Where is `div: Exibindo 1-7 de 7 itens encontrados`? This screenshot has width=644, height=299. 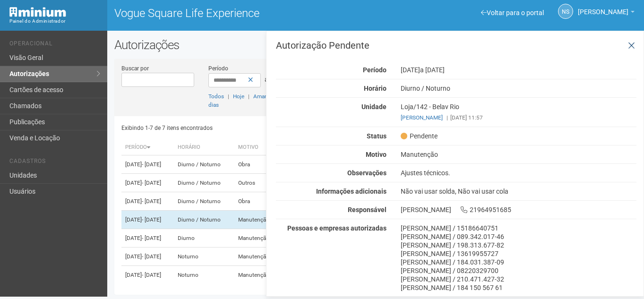 div: Exibindo 1-7 de 7 itens encontrados is located at coordinates (246, 128).